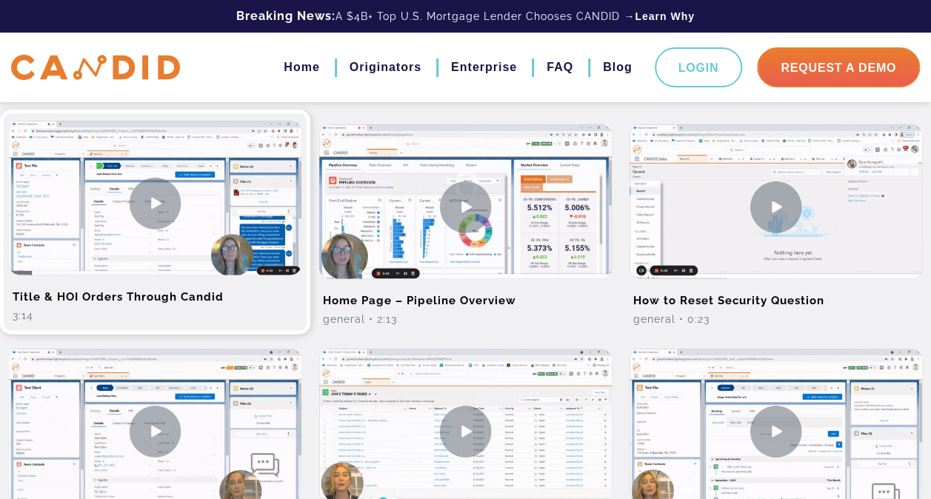 Image resolution: width=931 pixels, height=499 pixels. I want to click on b: Breaking News:, so click(286, 16).